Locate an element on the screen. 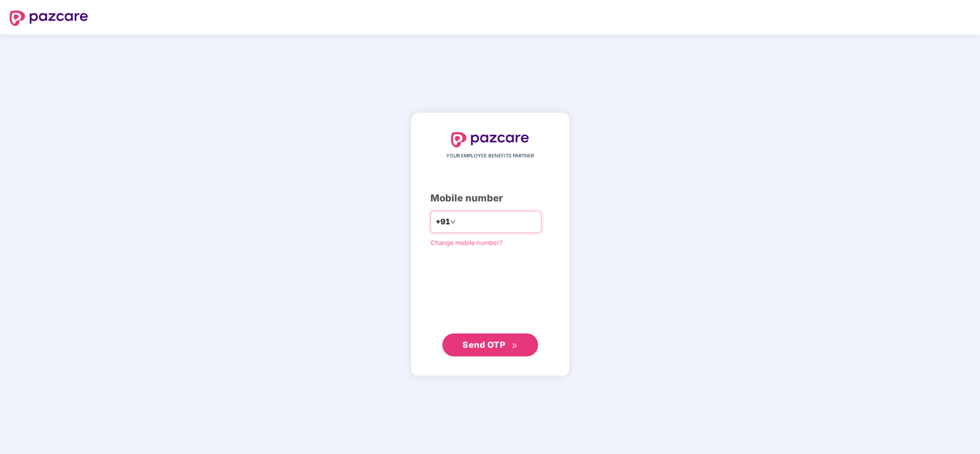  span: +91 is located at coordinates (443, 222).